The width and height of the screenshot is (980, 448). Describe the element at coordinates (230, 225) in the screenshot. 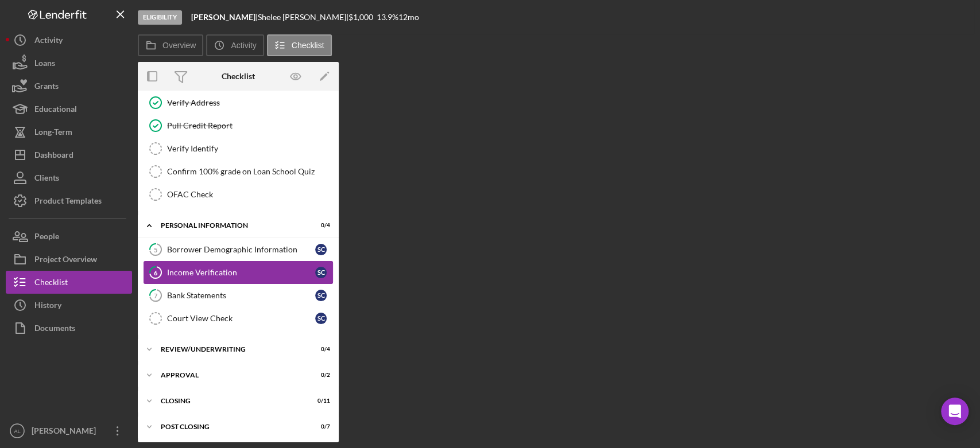

I see `div: Personal Information` at that location.